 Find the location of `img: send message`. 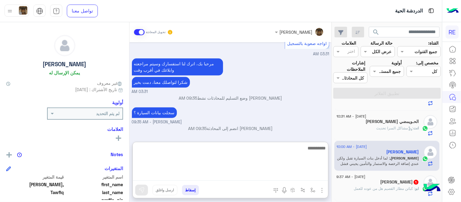

img: send message is located at coordinates (142, 190).